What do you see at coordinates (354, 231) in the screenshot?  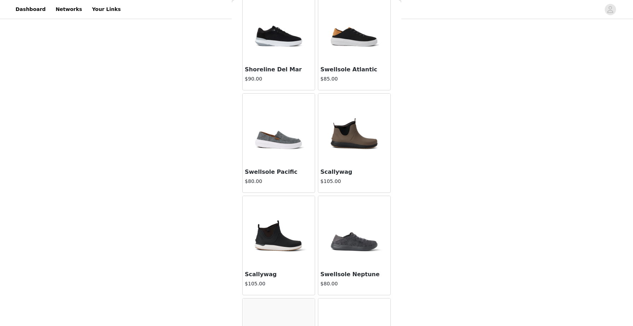 I see `img: Swellsole Neptune` at bounding box center [354, 231].